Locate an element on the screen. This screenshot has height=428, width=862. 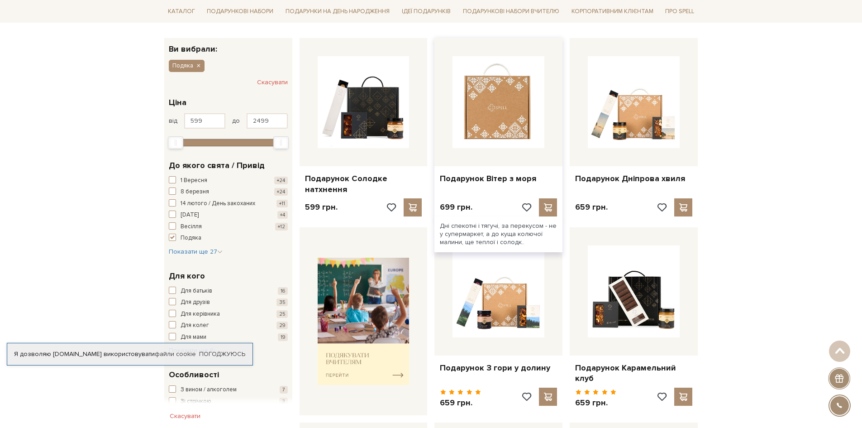
span: від is located at coordinates (173, 121).